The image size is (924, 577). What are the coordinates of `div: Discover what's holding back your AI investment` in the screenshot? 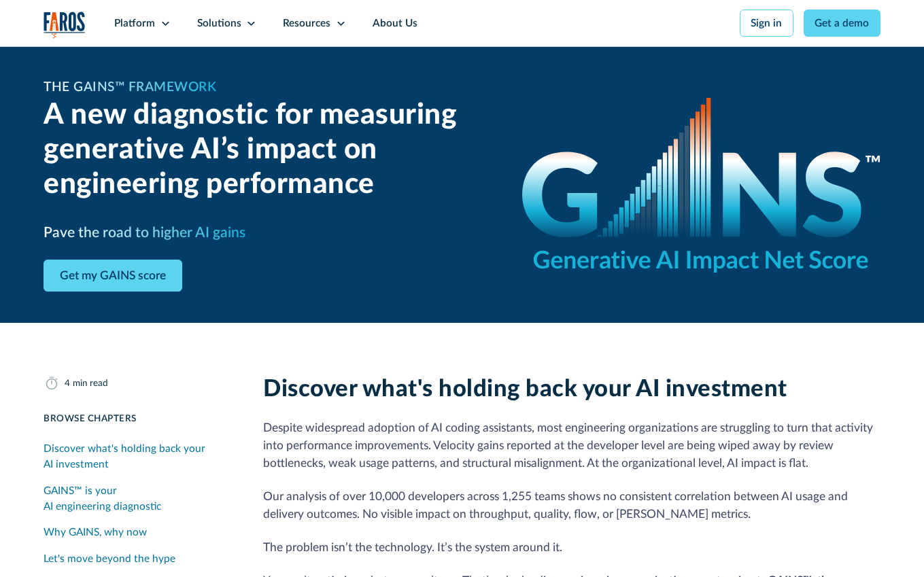 It's located at (137, 456).